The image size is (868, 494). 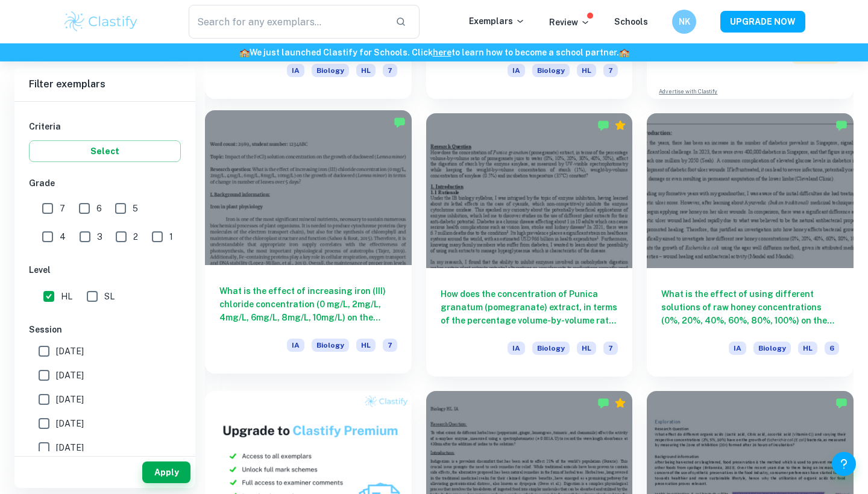 What do you see at coordinates (99, 237) in the screenshot?
I see `span: 3` at bounding box center [99, 237].